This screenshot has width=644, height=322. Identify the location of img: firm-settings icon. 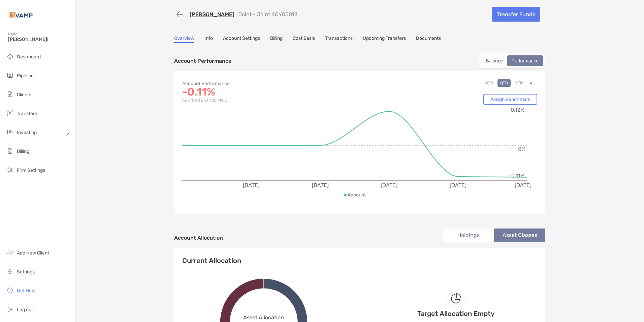
(10, 170).